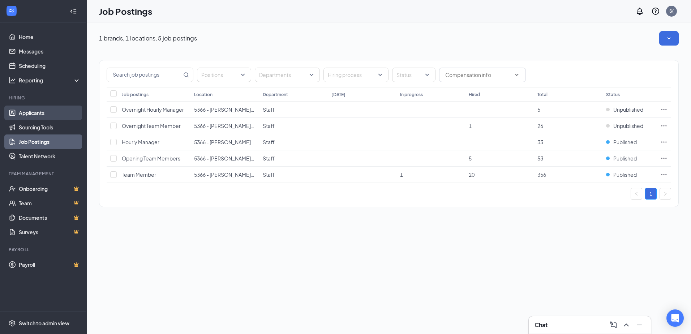  Describe the element at coordinates (49, 66) in the screenshot. I see `a: Scheduling` at that location.